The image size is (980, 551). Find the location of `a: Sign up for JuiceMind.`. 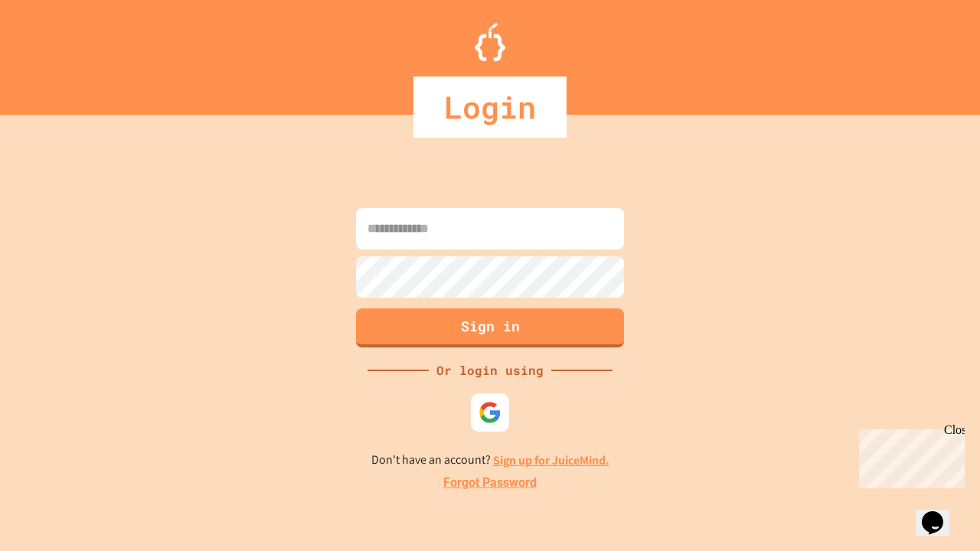

a: Sign up for JuiceMind. is located at coordinates (551, 460).